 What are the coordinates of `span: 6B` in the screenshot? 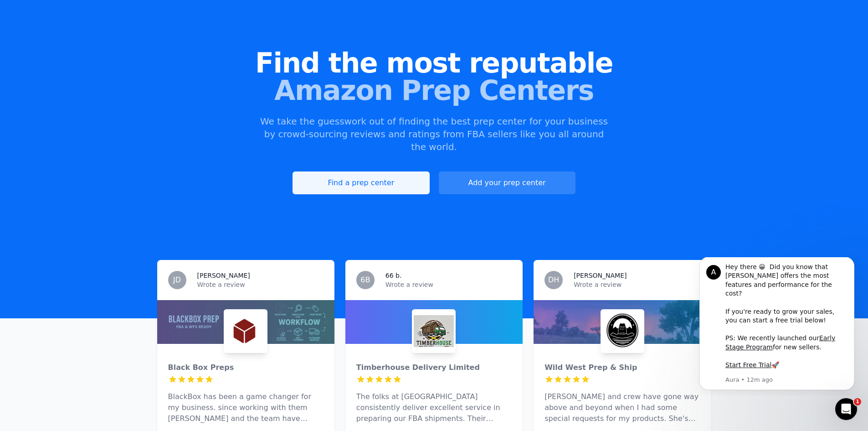 It's located at (365, 280).